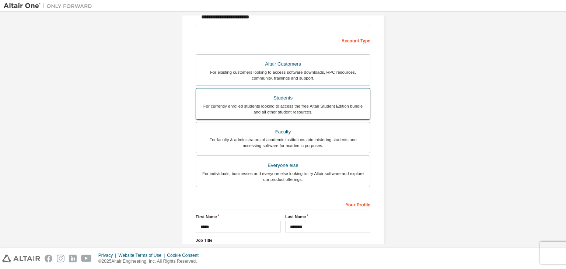  Describe the element at coordinates (283, 40) in the screenshot. I see `div: Account Type` at that location.